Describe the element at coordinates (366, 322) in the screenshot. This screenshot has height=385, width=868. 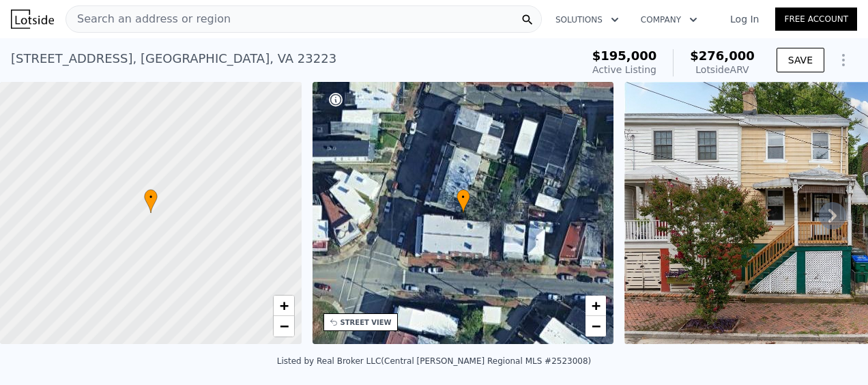
I see `div: STREET VIEW` at that location.